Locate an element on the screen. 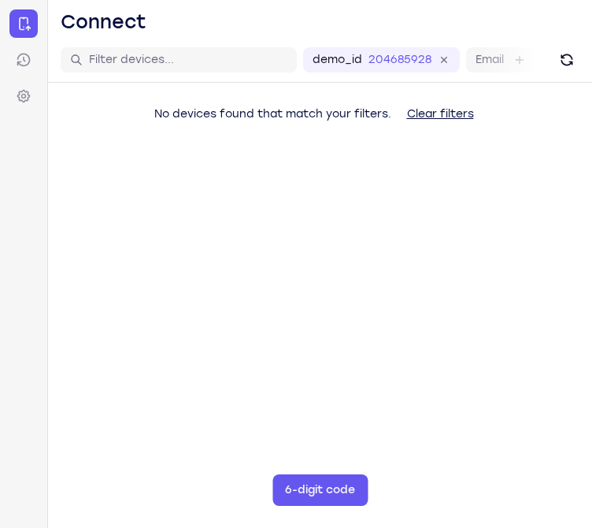 Image resolution: width=592 pixels, height=528 pixels. input: Filter devices... is located at coordinates (188, 60).